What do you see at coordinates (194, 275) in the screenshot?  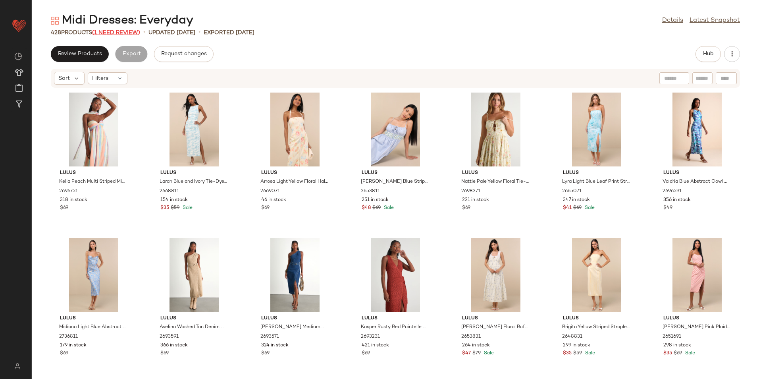 I see `img: 2693591_02_fullbody_2025-08-01.jpg` at bounding box center [194, 275].